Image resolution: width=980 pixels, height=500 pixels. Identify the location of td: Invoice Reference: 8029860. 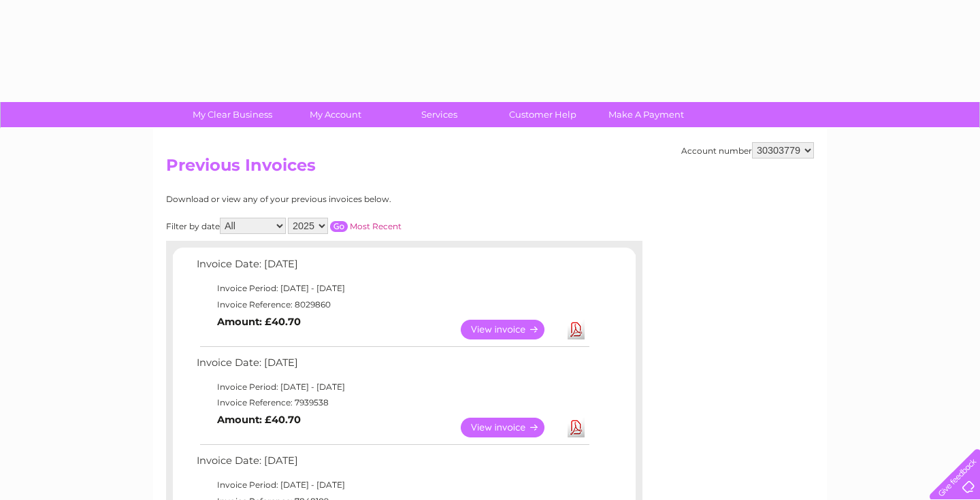
(392, 305).